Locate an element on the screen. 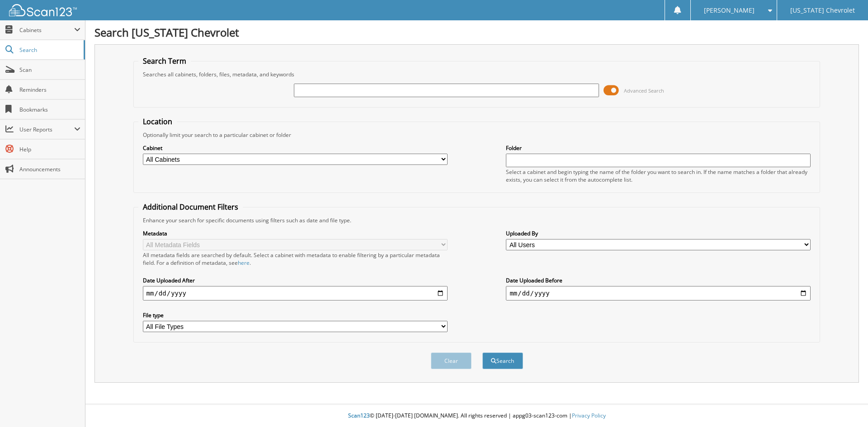 The height and width of the screenshot is (427, 868). a: Privacy Policy is located at coordinates (589, 415).